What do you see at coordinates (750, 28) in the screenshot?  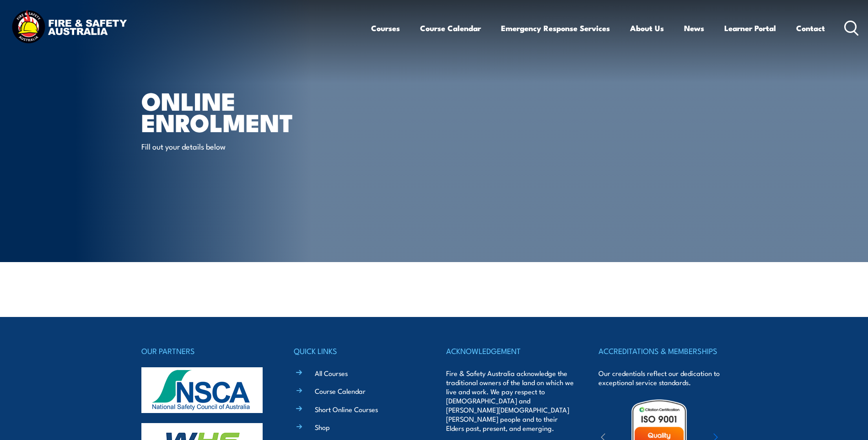 I see `a: Learner Portal` at bounding box center [750, 28].